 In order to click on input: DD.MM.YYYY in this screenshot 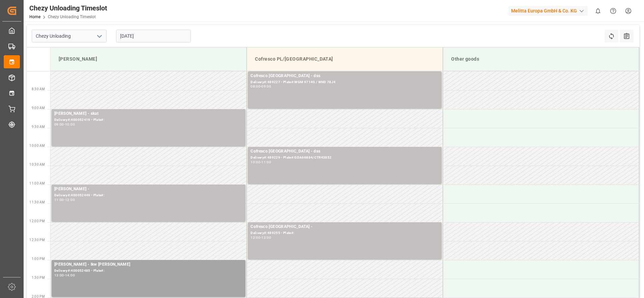, I will do `click(153, 36)`.